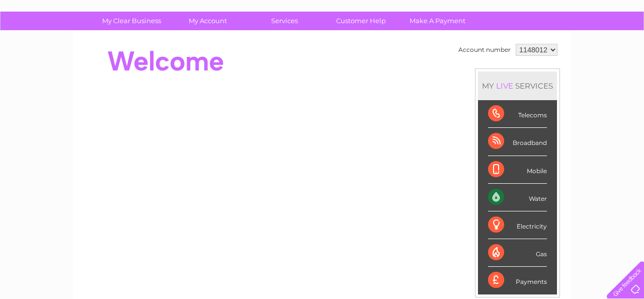 This screenshot has height=299, width=644. Describe the element at coordinates (535, 46) in the screenshot. I see `a: Telecoms` at that location.